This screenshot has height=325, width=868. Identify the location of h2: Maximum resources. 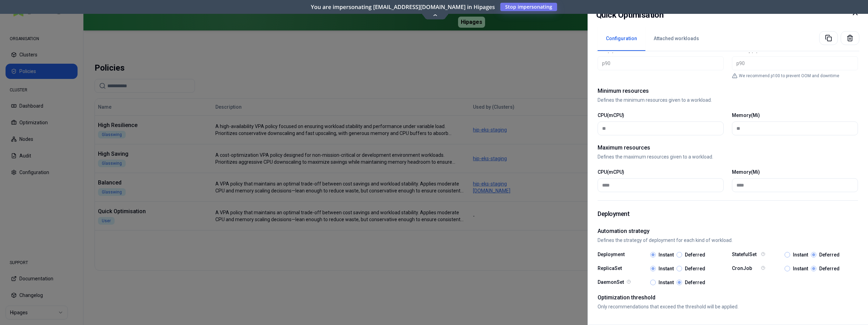
(728, 148).